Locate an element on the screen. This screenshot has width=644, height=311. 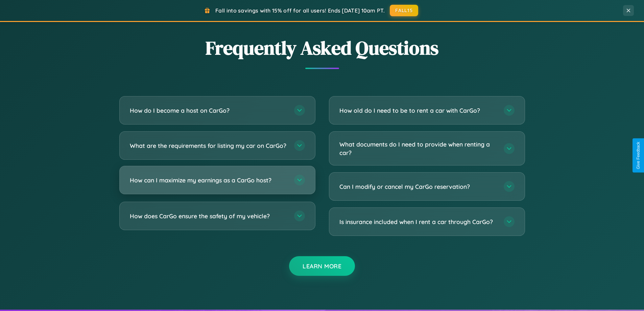
h3: How old do I need to be to rent a car with CarGo? is located at coordinates (418, 111).